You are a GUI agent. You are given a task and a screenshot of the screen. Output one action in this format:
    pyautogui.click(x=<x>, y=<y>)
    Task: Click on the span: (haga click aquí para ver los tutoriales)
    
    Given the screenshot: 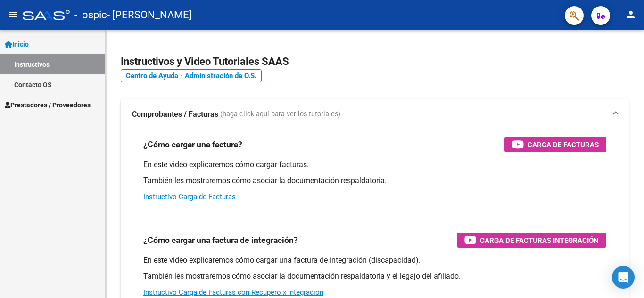 What is the action you would take?
    pyautogui.click(x=280, y=114)
    